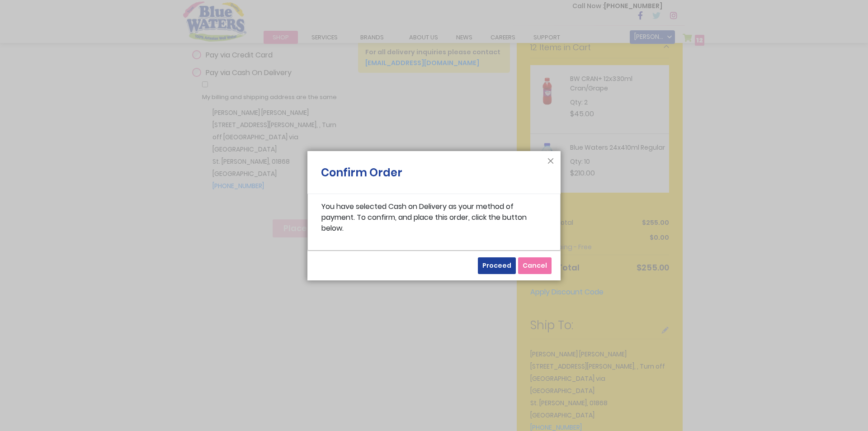 This screenshot has height=431, width=868. Describe the element at coordinates (535, 266) in the screenshot. I see `button: Cancel` at that location.